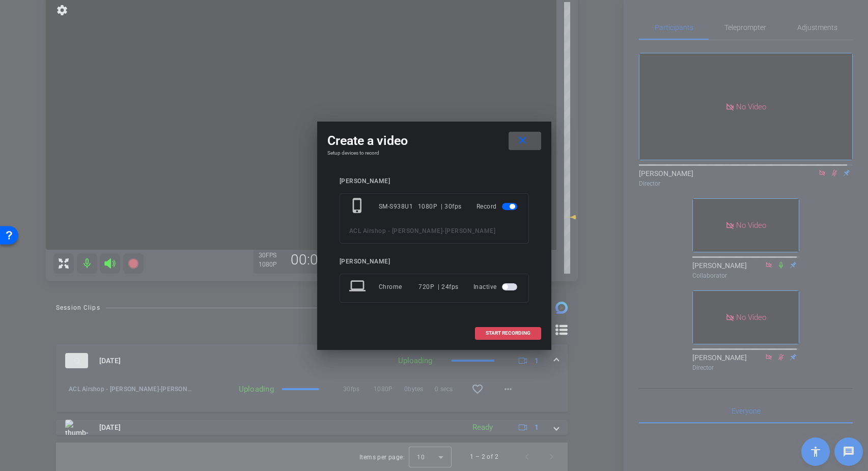 Image resolution: width=868 pixels, height=471 pixels. What do you see at coordinates (434, 141) in the screenshot?
I see `div: Create a video` at bounding box center [434, 141].